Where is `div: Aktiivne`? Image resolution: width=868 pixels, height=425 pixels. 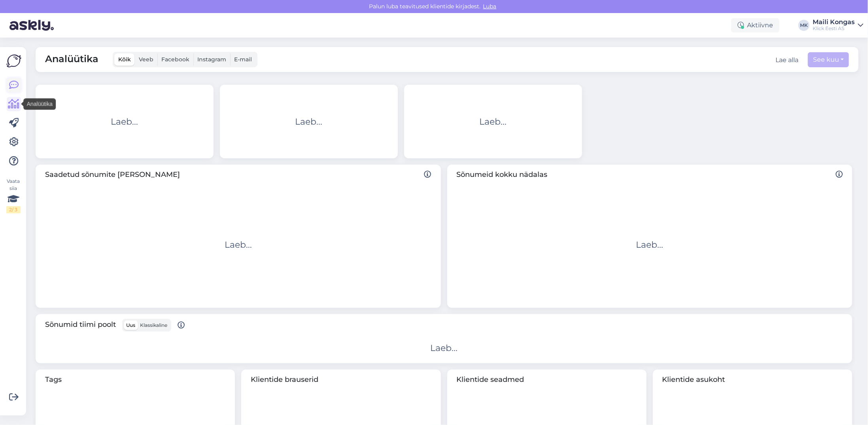 div: Aktiivne is located at coordinates (755, 26).